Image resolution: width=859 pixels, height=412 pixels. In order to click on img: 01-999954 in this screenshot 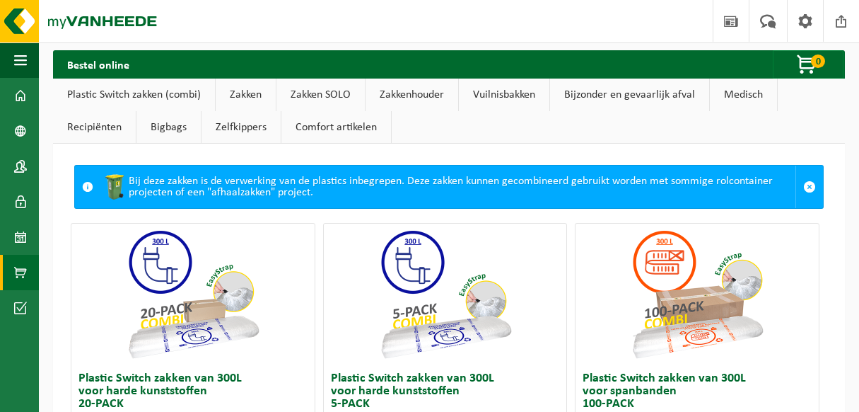, I will do `click(697, 294)`.